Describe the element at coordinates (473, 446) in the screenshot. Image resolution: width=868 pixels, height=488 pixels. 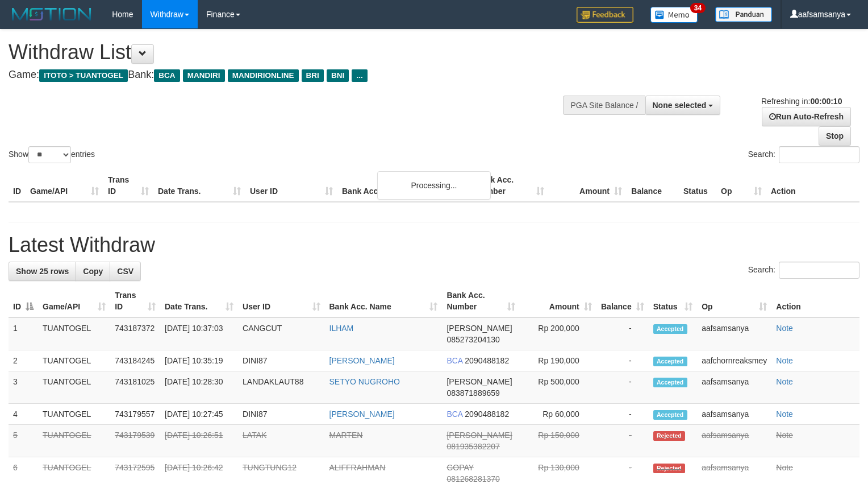
I see `span: Copy 081935382207 to clipboard` at that location.